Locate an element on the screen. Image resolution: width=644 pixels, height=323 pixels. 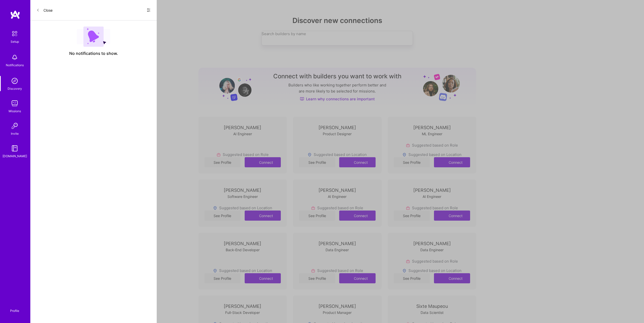
div: Missions is located at coordinates (14, 111).